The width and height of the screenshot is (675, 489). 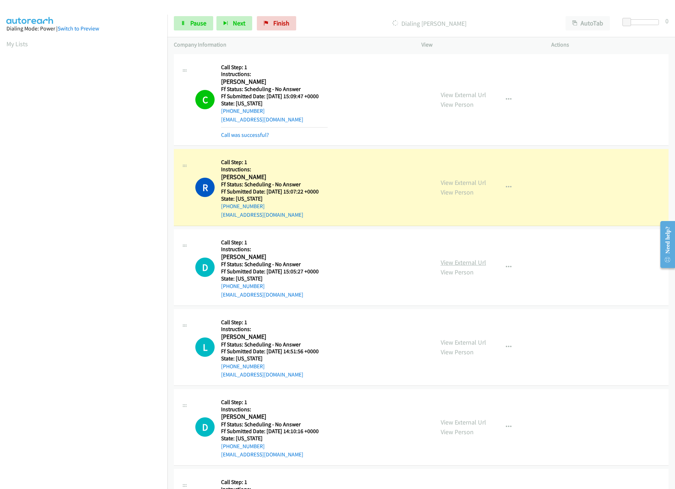 What do you see at coordinates (84, 29) in the screenshot?
I see `div: Dialing Mode: Power |` at bounding box center [84, 29].